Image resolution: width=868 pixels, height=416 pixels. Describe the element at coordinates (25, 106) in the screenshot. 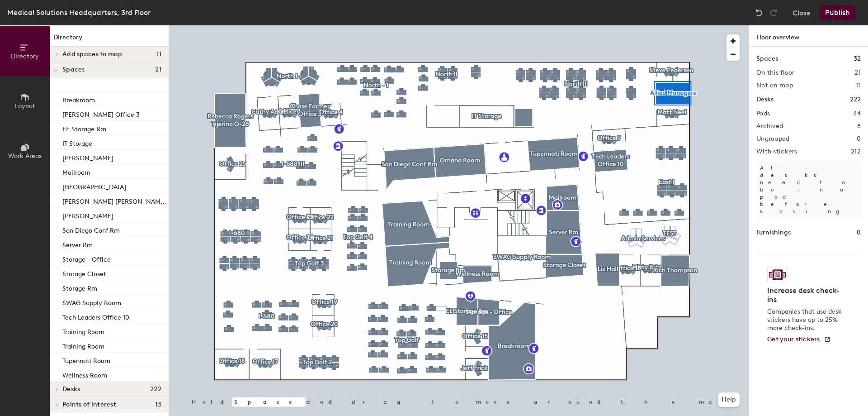

I see `span: Layout` at that location.